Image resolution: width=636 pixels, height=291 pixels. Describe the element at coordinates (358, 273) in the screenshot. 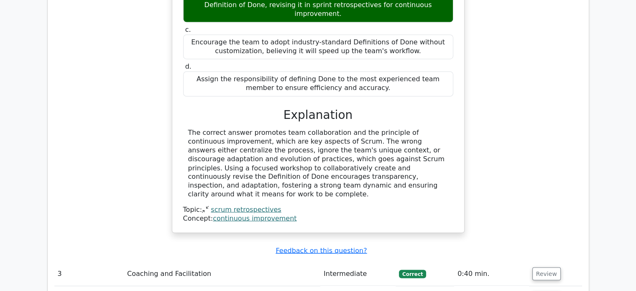

I see `td: Intermediate` at that location.